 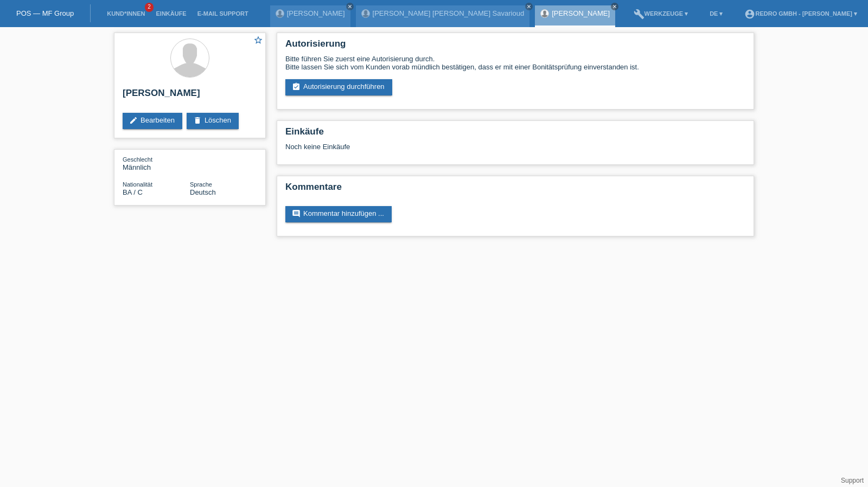 I want to click on span: Bosnien und Herzegowina / C / 27.10.2016, so click(x=132, y=192).